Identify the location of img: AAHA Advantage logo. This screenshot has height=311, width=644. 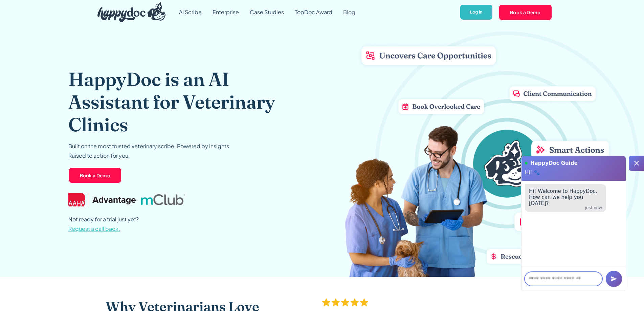
(102, 200).